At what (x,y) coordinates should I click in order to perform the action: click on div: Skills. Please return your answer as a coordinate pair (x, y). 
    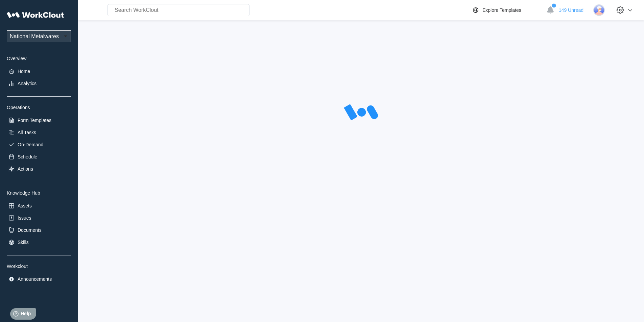
    Looking at the image, I should click on (23, 242).